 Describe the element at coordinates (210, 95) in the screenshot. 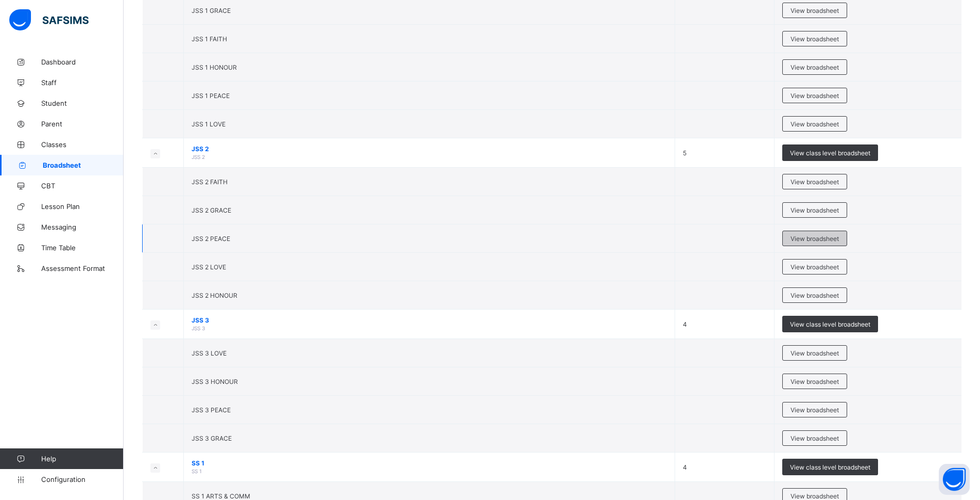

I see `span: JSS 1 PEACE` at that location.